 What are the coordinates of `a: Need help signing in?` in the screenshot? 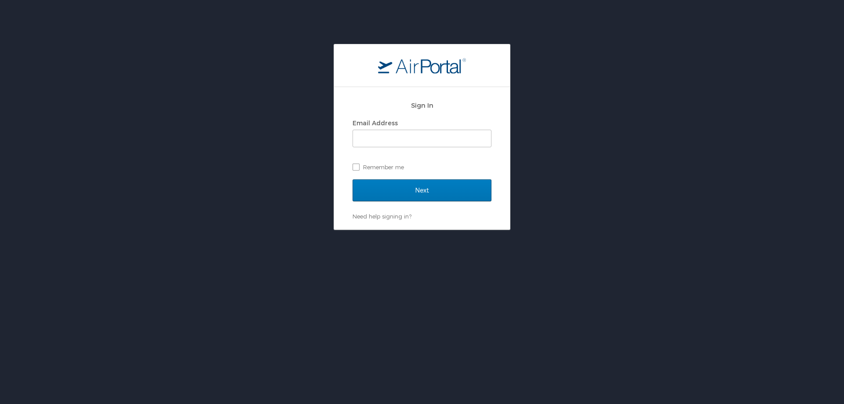 It's located at (382, 216).